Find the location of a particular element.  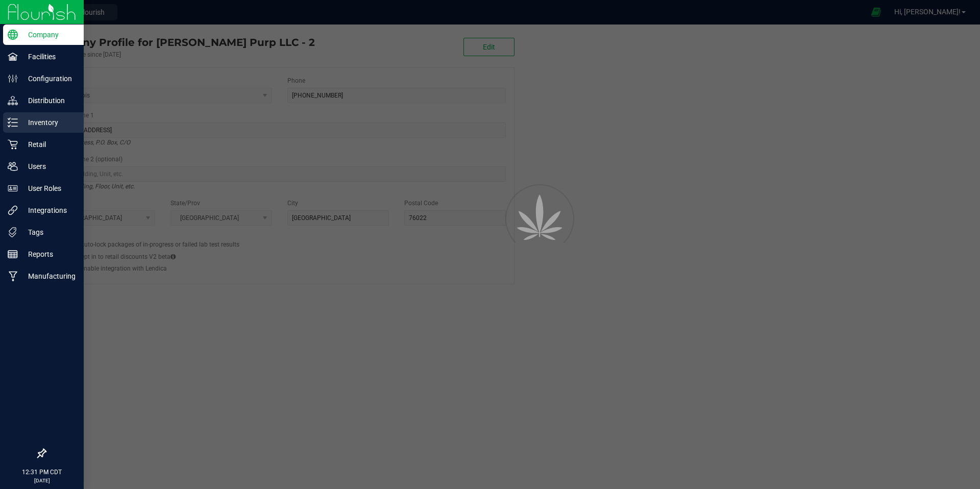

p: Inventory is located at coordinates (49, 122).